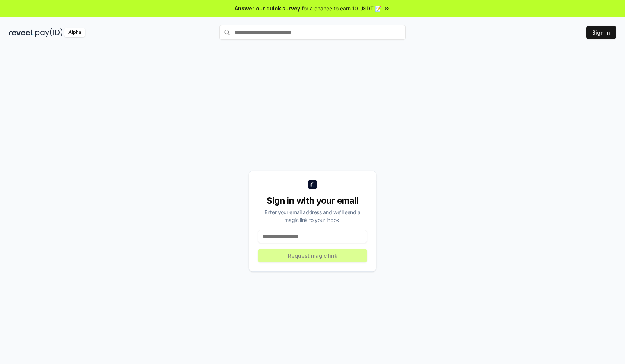 The width and height of the screenshot is (625, 364). What do you see at coordinates (601, 33) in the screenshot?
I see `button: Sign In` at bounding box center [601, 33].